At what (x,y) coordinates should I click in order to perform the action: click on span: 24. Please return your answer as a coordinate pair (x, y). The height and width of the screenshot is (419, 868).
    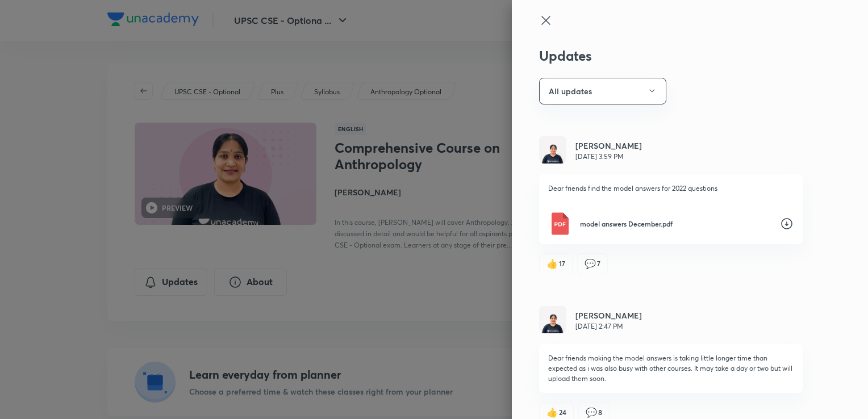
    Looking at the image, I should click on (562, 412).